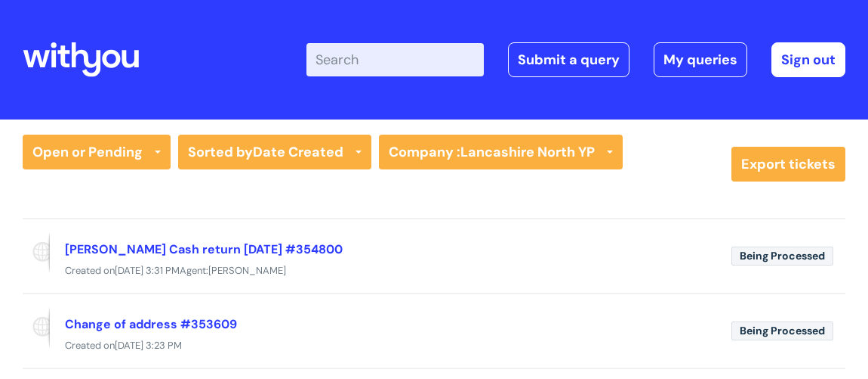  Describe the element at coordinates (808, 60) in the screenshot. I see `a: Sign out` at that location.